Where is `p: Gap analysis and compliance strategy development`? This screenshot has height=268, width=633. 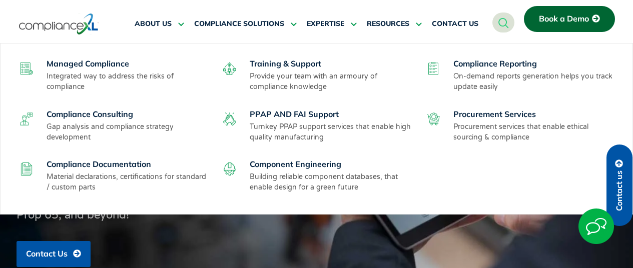
p: Gap analysis and compliance strategy development is located at coordinates (128, 132).